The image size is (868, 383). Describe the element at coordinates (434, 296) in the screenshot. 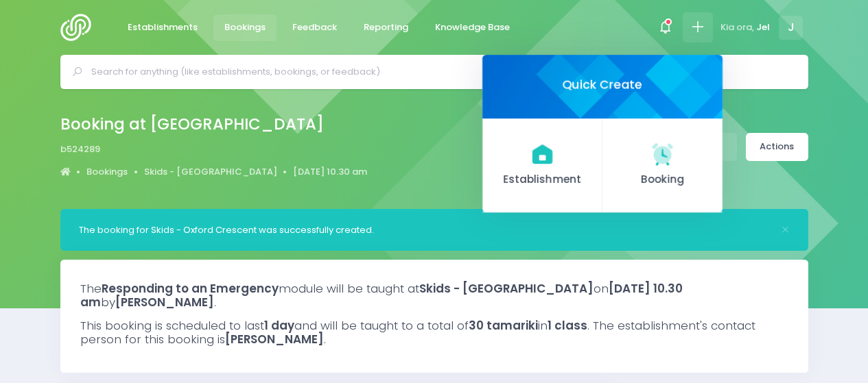

I see `h3: The module will be taught at on by .` at that location.